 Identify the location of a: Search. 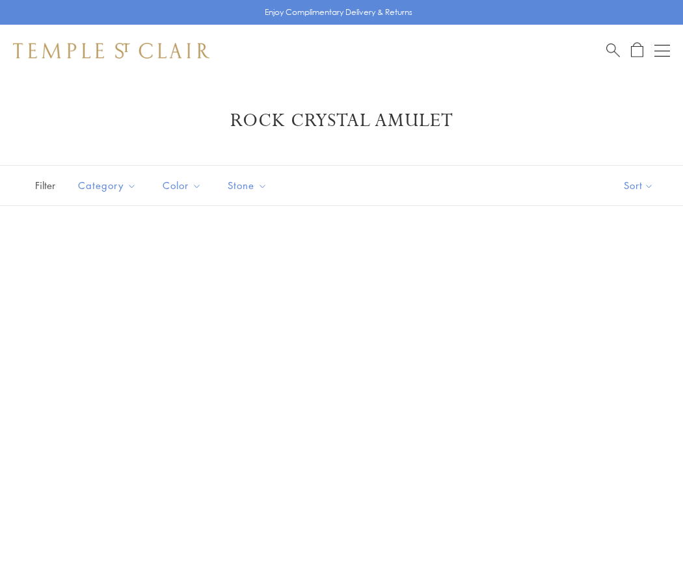
(612, 50).